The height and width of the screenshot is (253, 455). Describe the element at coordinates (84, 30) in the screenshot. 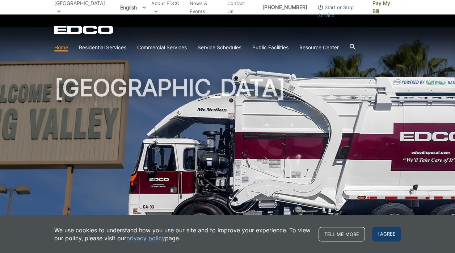

I see `a: EDCD logo. Return to the homepage.` at that location.